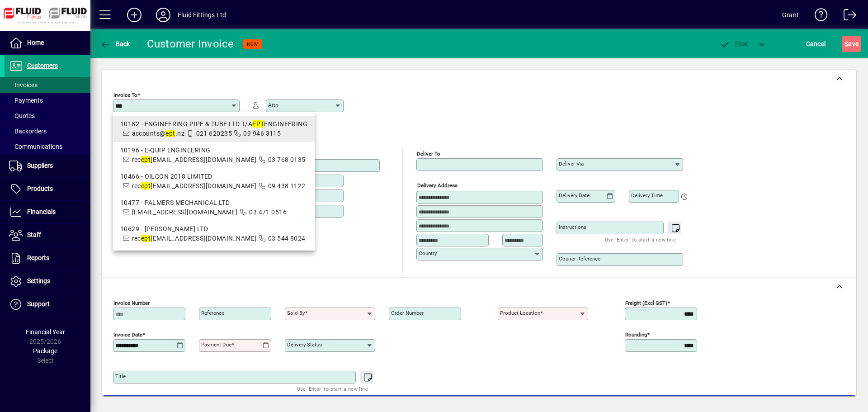  Describe the element at coordinates (818, 16) in the screenshot. I see `a: Knowledge Base` at that location.